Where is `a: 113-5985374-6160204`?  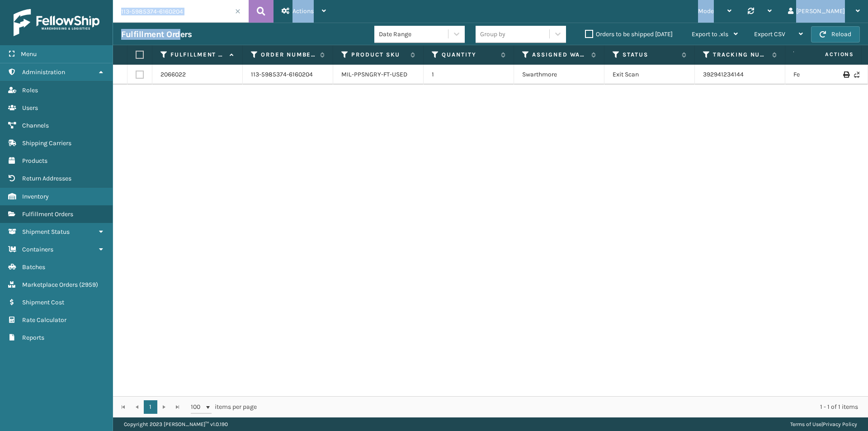 a: 113-5985374-6160204 is located at coordinates (281, 75).